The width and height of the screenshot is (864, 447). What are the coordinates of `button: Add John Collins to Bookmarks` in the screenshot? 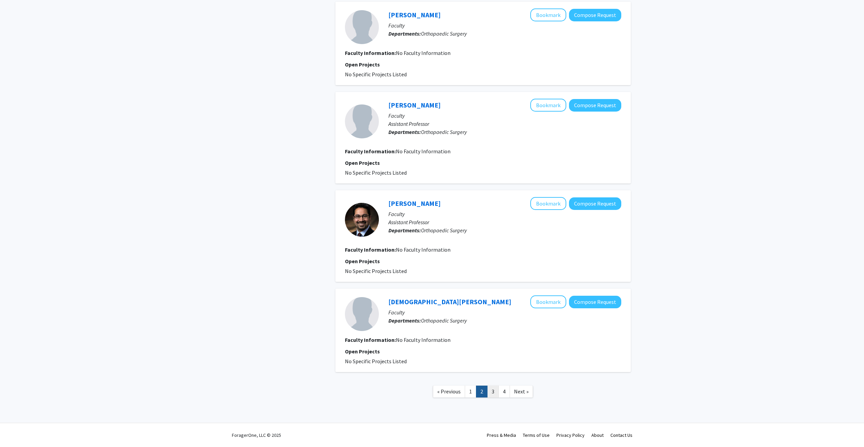 It's located at (548, 105).